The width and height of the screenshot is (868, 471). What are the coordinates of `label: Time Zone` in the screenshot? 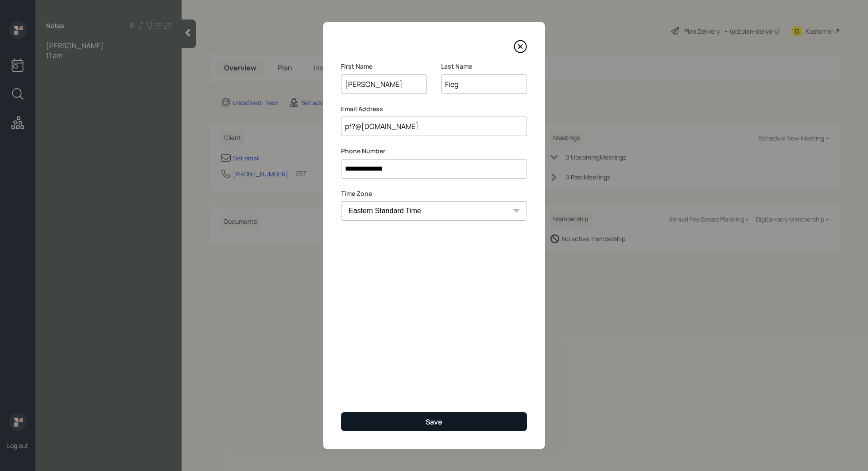 It's located at (434, 193).